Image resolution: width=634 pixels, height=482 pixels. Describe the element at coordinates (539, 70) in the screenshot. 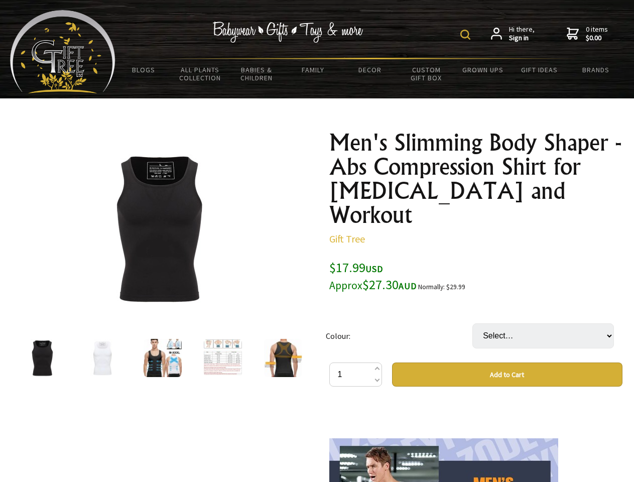

I see `a: Gift Ideas` at that location.